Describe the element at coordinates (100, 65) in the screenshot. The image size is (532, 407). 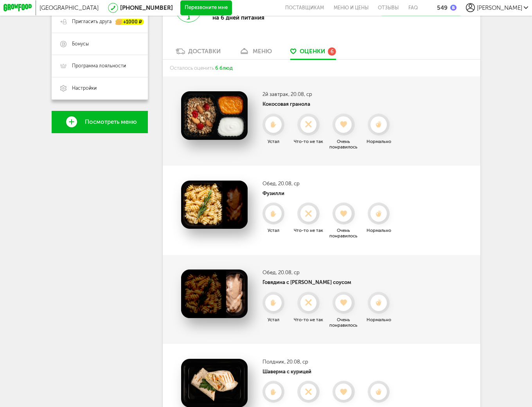
I see `a: Программа лояльности` at that location.